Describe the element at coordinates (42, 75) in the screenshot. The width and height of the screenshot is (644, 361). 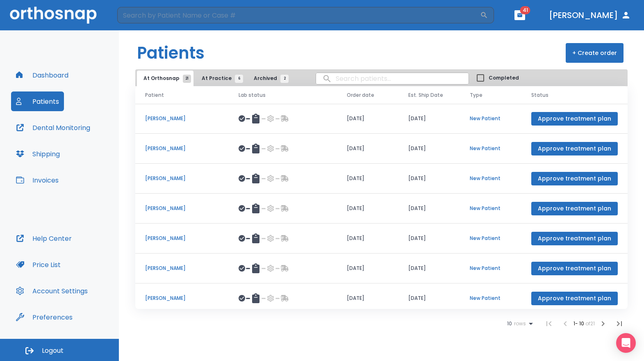
I see `a: Dashboard` at that location.